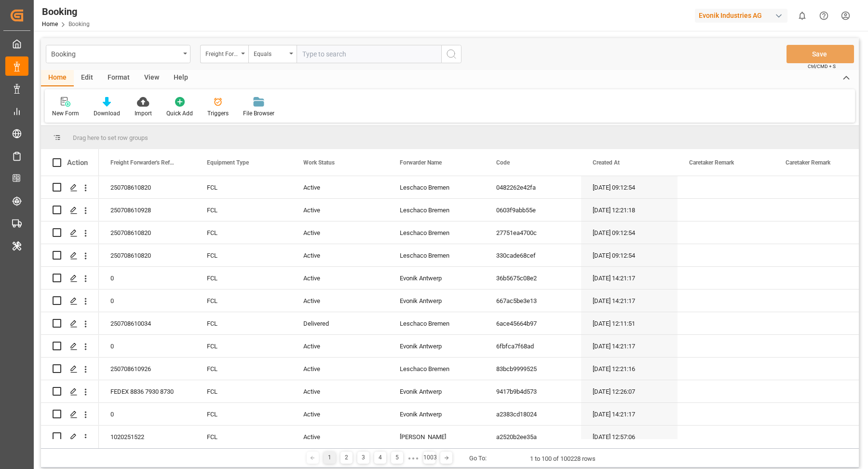  Describe the element at coordinates (429, 458) in the screenshot. I see `div: 1003` at that location.